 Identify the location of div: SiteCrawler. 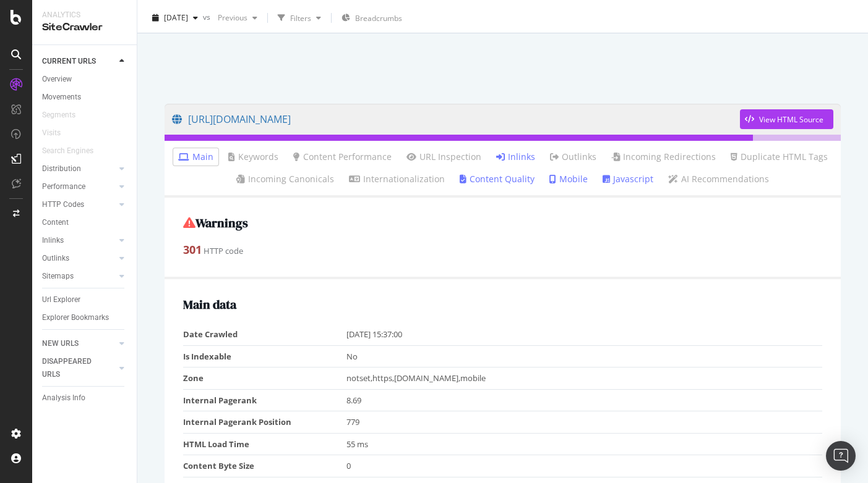
(84, 27).